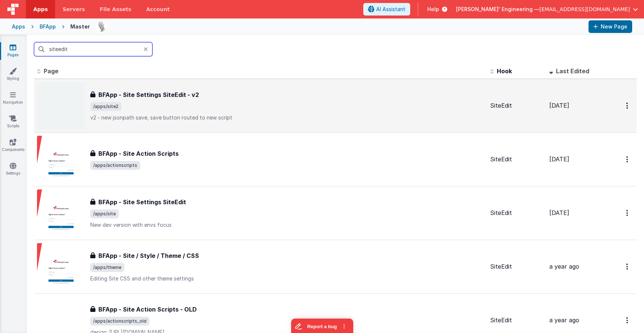 The width and height of the screenshot is (644, 333). Describe the element at coordinates (148, 309) in the screenshot. I see `h3: BFApp - Site Action Scripts - OLD` at that location.